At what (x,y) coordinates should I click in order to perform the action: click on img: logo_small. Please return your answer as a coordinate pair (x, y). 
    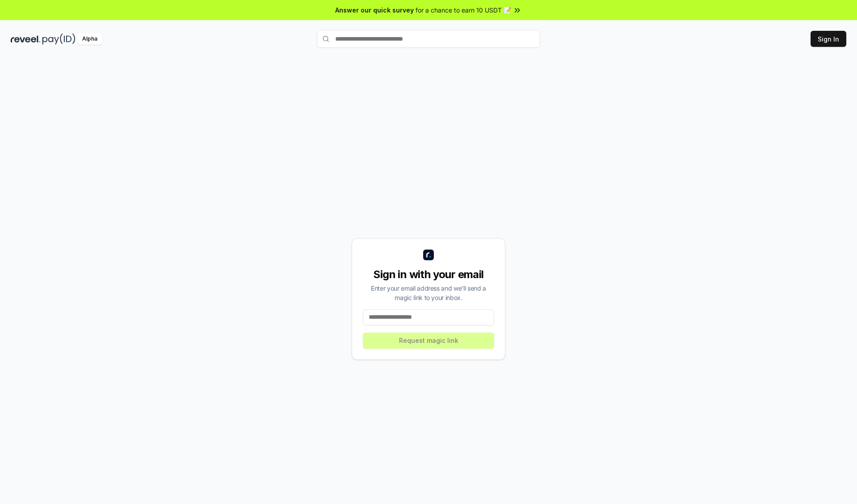
    Looking at the image, I should click on (428, 255).